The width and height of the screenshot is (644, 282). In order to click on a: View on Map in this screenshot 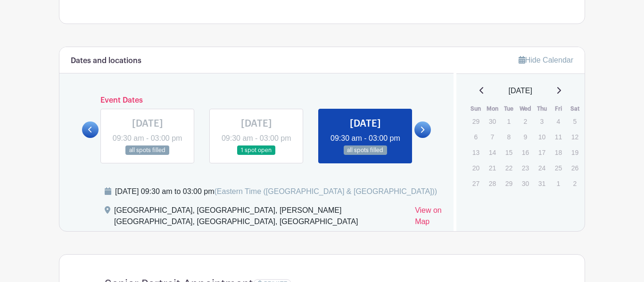, I will do `click(428, 218)`.